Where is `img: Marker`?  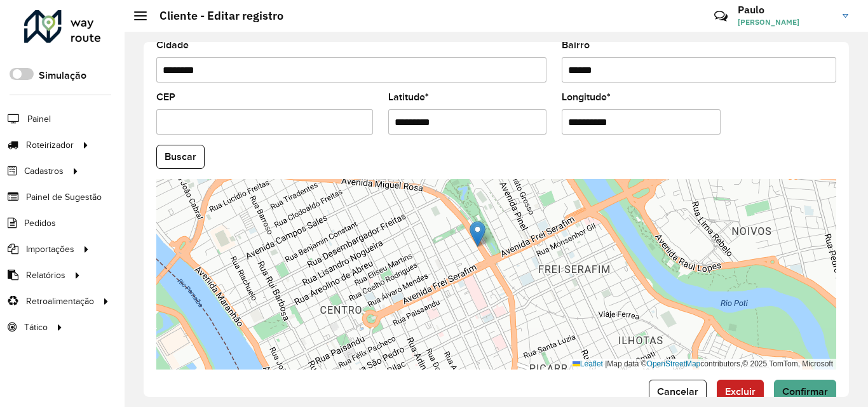 img: Marker is located at coordinates (478, 234).